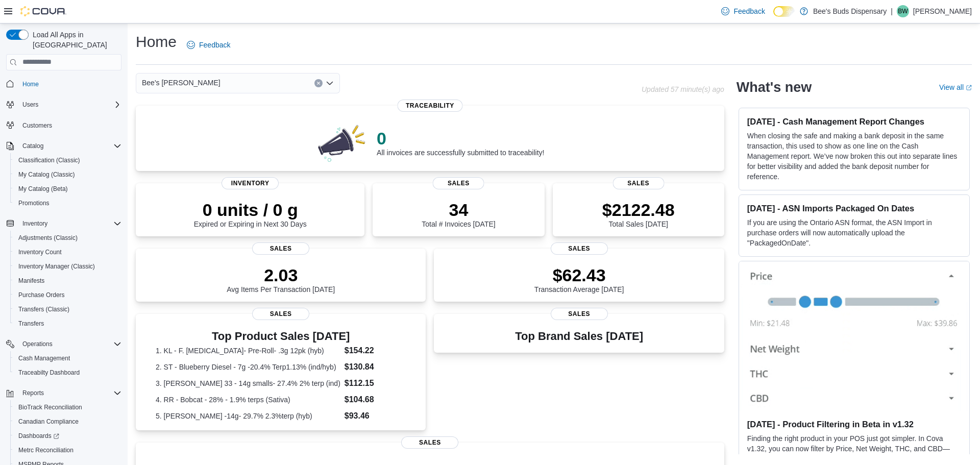 The height and width of the screenshot is (465, 980). What do you see at coordinates (68, 175) in the screenshot?
I see `span: My Catalog (Classic)` at bounding box center [68, 175].